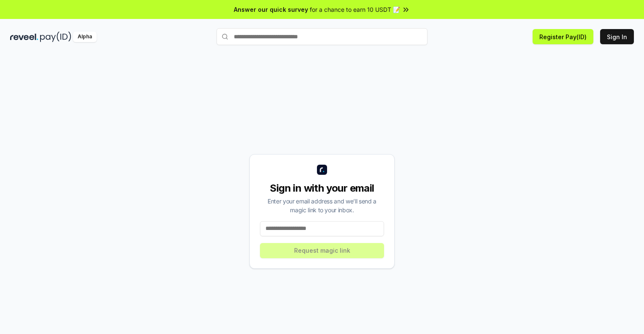 The width and height of the screenshot is (644, 334). I want to click on img: logo_small, so click(322, 170).